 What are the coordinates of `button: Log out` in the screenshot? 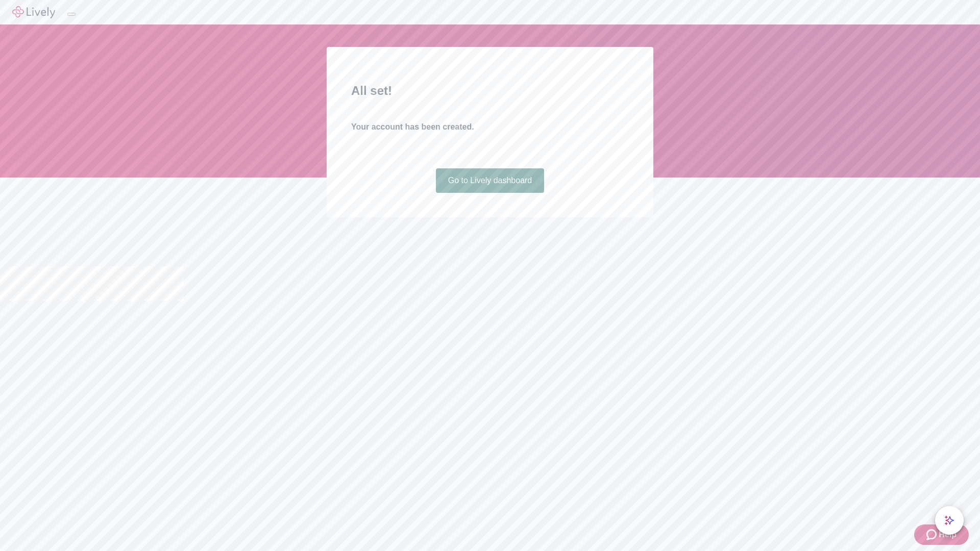 It's located at (71, 14).